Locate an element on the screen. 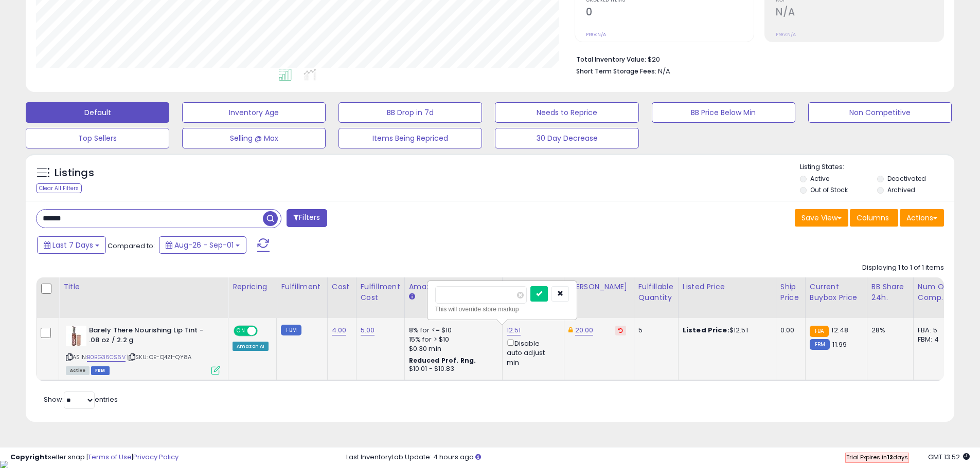  div: 0.00 is located at coordinates (789, 330).